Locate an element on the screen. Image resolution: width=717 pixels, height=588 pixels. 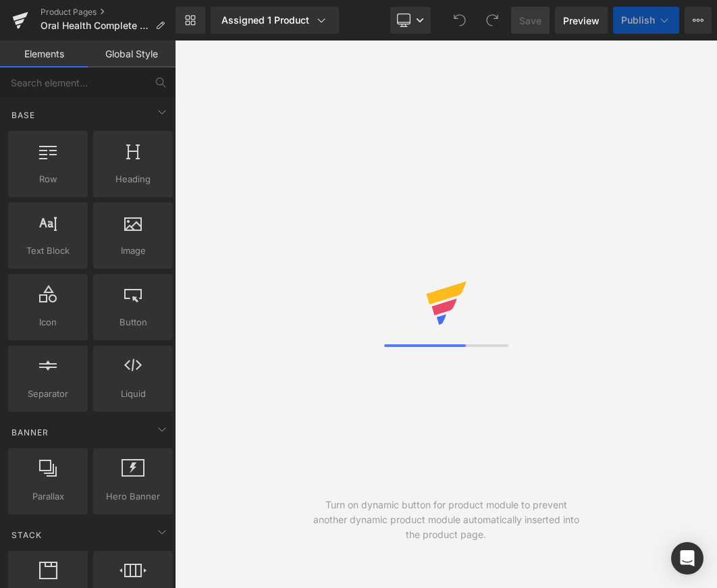
div: Open Intercom Messenger is located at coordinates (687, 558).